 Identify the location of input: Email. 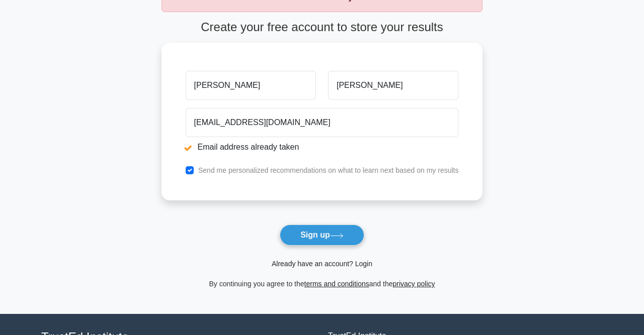
(322, 122).